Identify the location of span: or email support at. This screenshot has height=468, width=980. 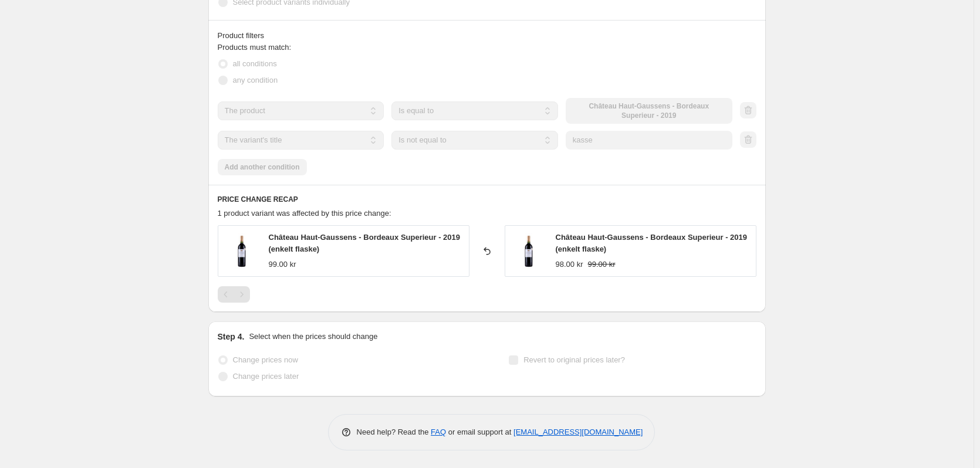
(479, 431).